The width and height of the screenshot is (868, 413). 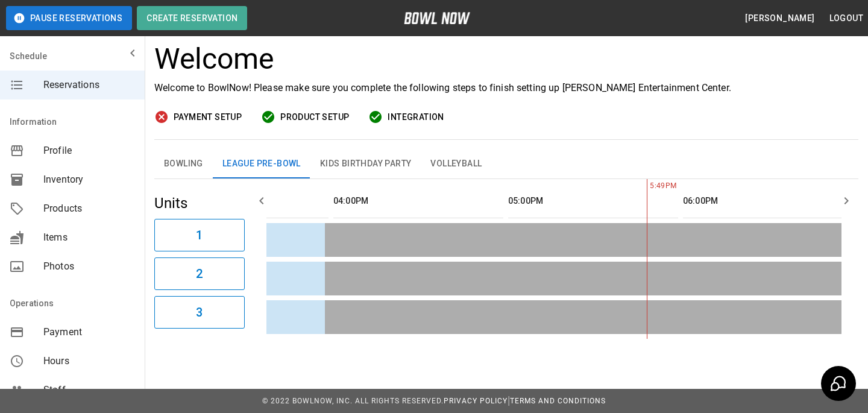 What do you see at coordinates (366, 164) in the screenshot?
I see `button: Kids Birthday Party` at bounding box center [366, 164].